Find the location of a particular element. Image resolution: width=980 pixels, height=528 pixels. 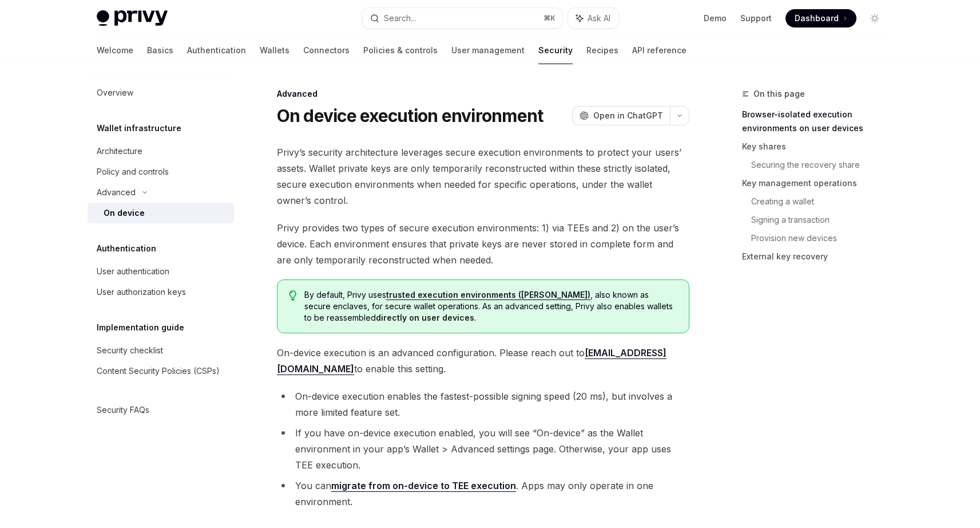

a: Policies & controls is located at coordinates (401, 50).